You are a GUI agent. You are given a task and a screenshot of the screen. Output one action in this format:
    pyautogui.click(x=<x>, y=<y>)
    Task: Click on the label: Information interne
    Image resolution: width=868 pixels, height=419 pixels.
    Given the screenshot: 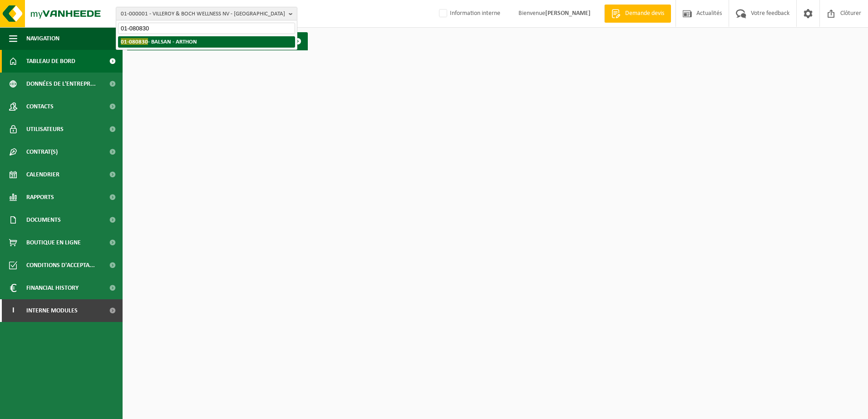 What is the action you would take?
    pyautogui.click(x=468, y=14)
    